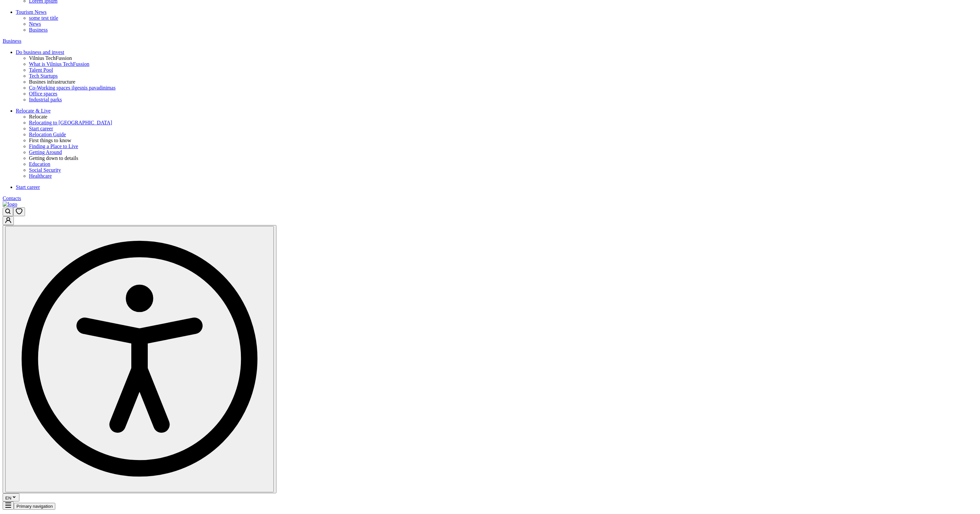 The width and height of the screenshot is (980, 514). What do you see at coordinates (503, 18) in the screenshot?
I see `a: some test title` at bounding box center [503, 18].